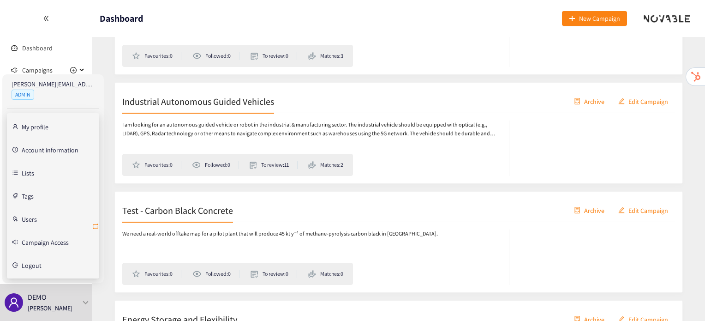 The width and height of the screenshot is (705, 321). What do you see at coordinates (326, 274) in the screenshot?
I see `li: Matches: 0` at bounding box center [326, 274].